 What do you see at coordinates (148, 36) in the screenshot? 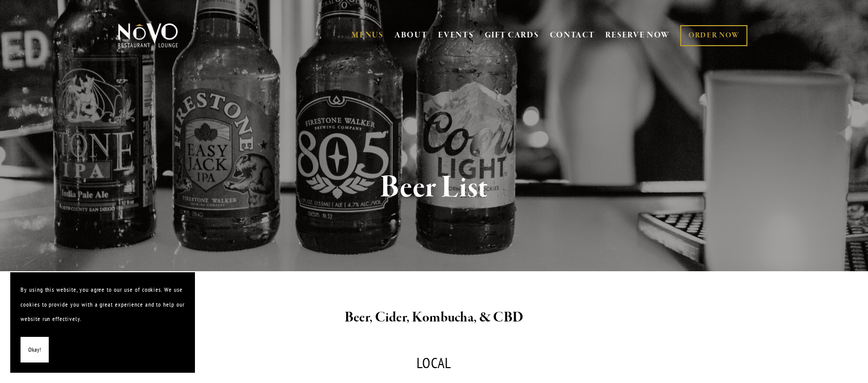
I see `img: Novo Restaurant &amp; Lounge` at bounding box center [148, 36].